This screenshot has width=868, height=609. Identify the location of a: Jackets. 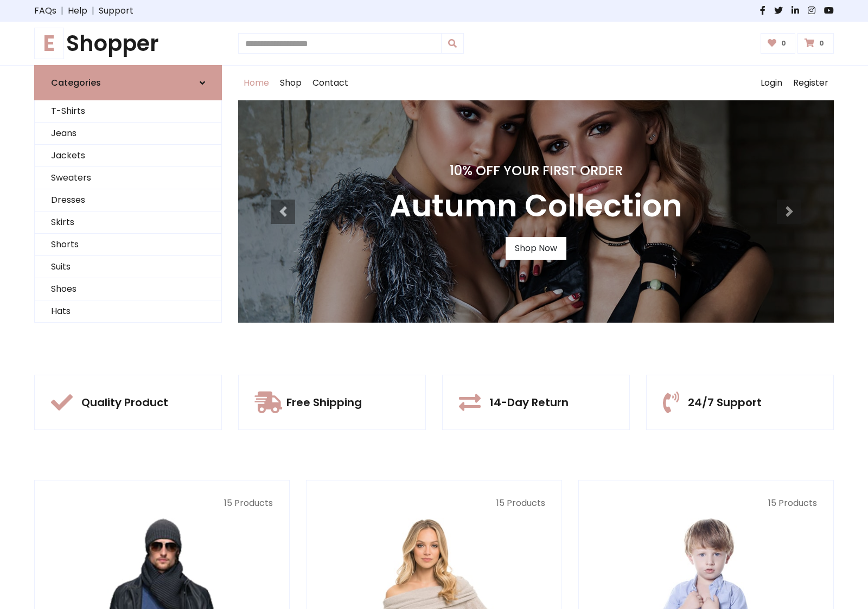
(128, 155).